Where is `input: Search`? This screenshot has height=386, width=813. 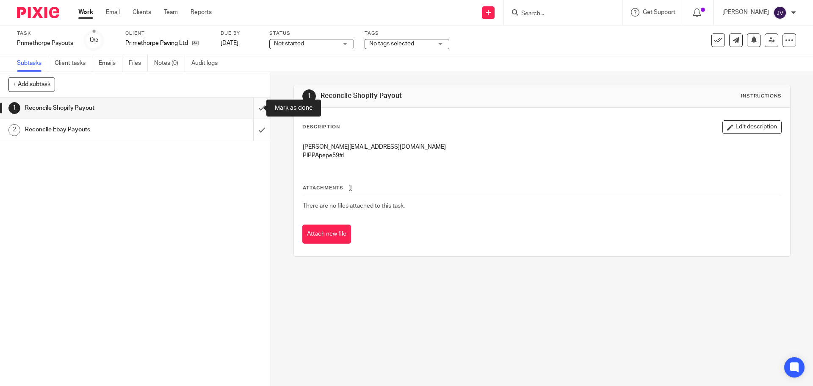
input: Search is located at coordinates (559, 14).